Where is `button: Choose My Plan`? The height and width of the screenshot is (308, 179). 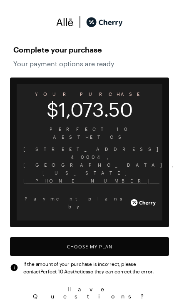 button: Choose My Plan is located at coordinates (89, 246).